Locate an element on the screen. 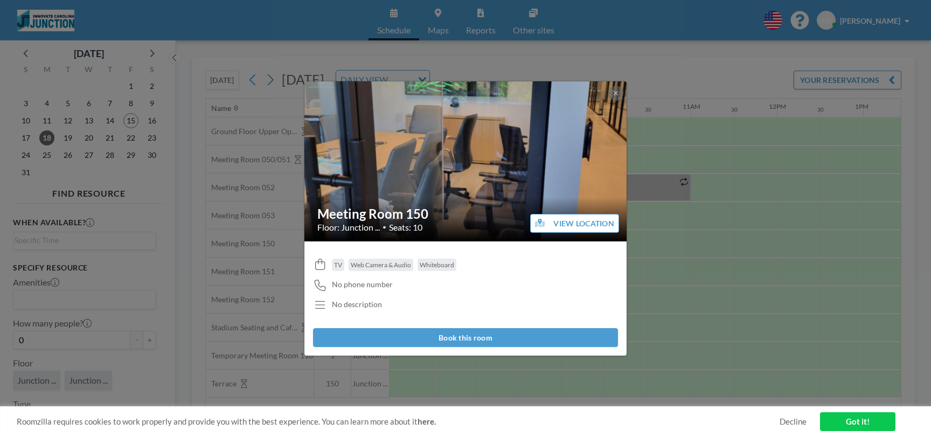 This screenshot has height=437, width=931. span: TV is located at coordinates (338, 264).